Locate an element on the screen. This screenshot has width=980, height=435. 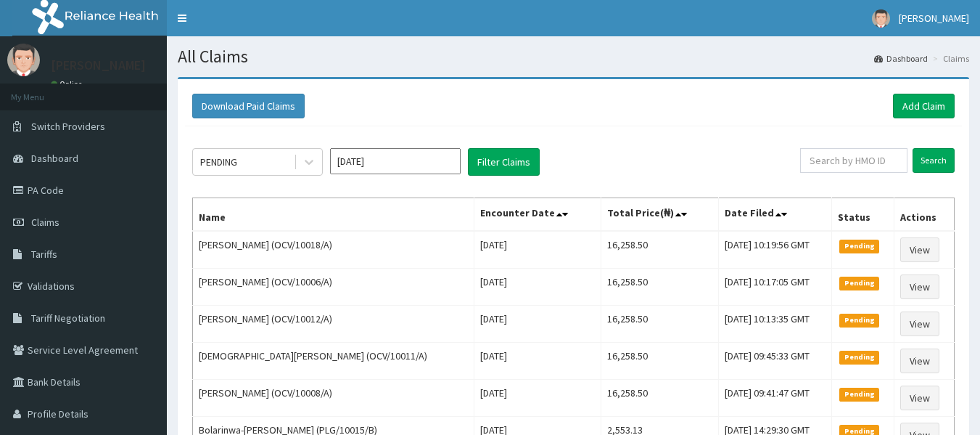
span: Claims is located at coordinates (45, 222).